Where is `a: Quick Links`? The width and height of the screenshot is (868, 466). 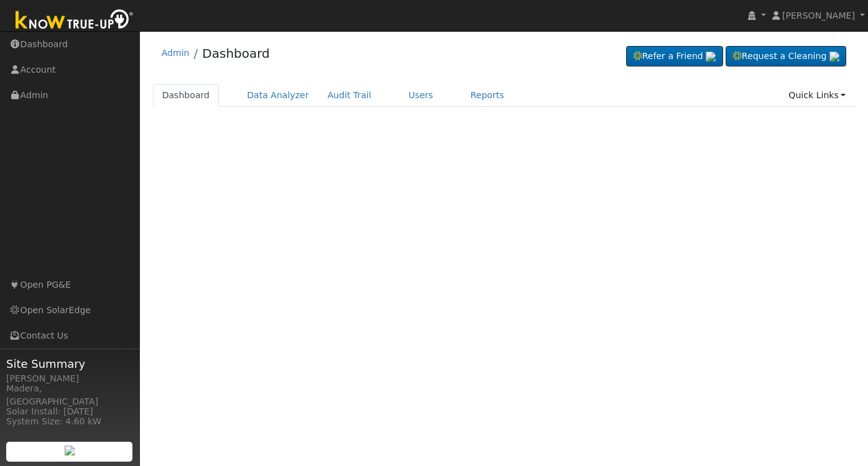 a: Quick Links is located at coordinates (817, 95).